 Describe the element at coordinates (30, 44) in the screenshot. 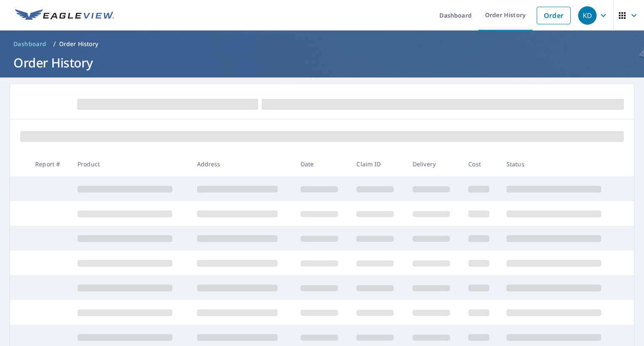

I see `a: Dashboard` at that location.